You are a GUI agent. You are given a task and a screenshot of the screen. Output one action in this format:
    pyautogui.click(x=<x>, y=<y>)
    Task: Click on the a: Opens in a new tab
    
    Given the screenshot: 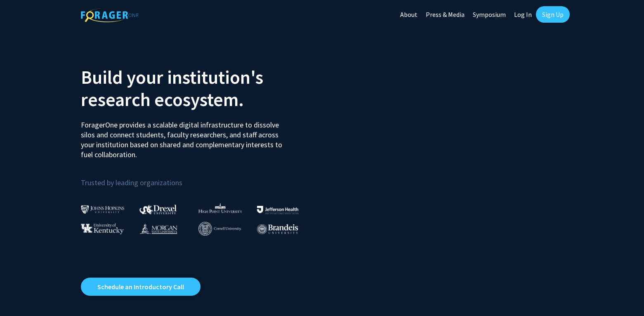 What is the action you would take?
    pyautogui.click(x=141, y=287)
    